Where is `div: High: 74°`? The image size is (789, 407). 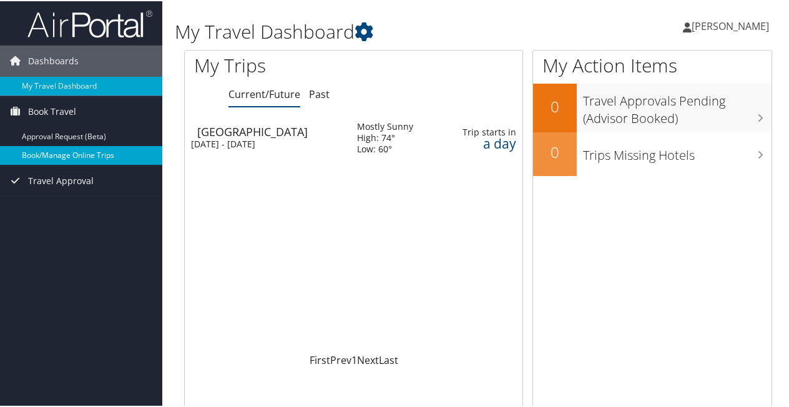
div: High: 74° is located at coordinates (385, 137).